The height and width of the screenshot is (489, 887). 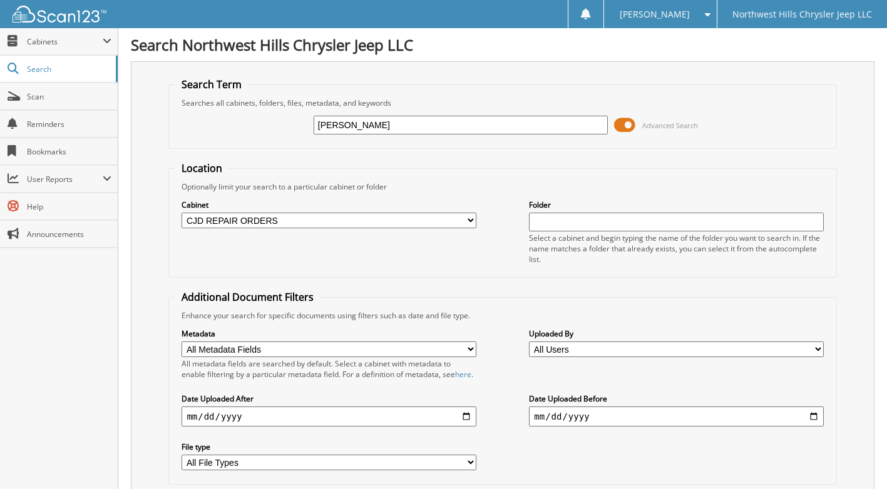 I want to click on div: Searches all cabinets, folders, files, metadata, and keywords, so click(x=502, y=103).